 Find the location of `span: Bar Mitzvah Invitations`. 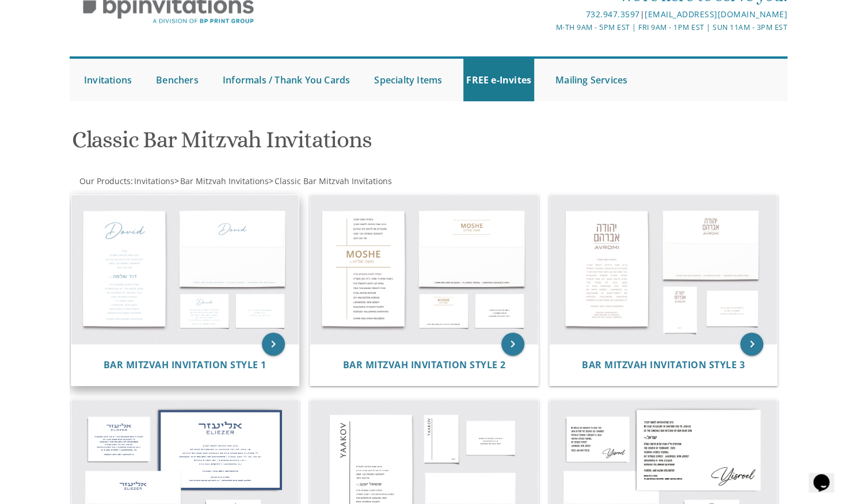

span: Bar Mitzvah Invitations is located at coordinates (224, 180).